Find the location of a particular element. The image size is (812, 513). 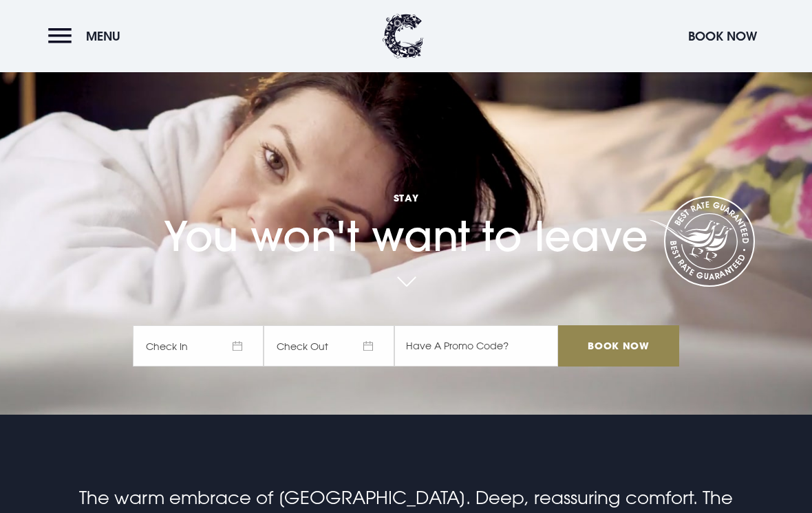

input: Book Now is located at coordinates (618, 346).